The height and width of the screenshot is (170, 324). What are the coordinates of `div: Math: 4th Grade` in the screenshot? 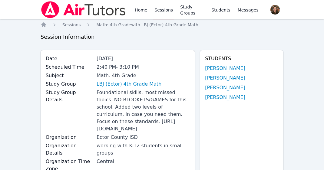 It's located at (143, 76).